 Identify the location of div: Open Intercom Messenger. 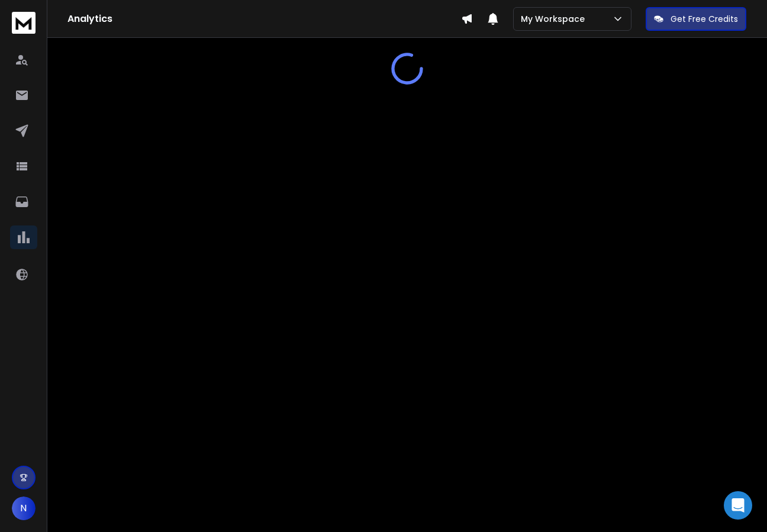
(737, 505).